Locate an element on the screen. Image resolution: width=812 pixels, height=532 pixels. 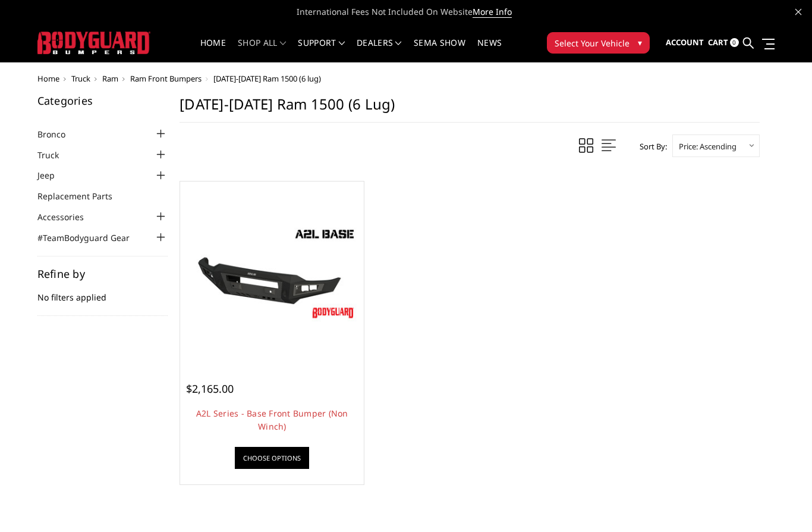
span: Account is located at coordinates (685, 42).